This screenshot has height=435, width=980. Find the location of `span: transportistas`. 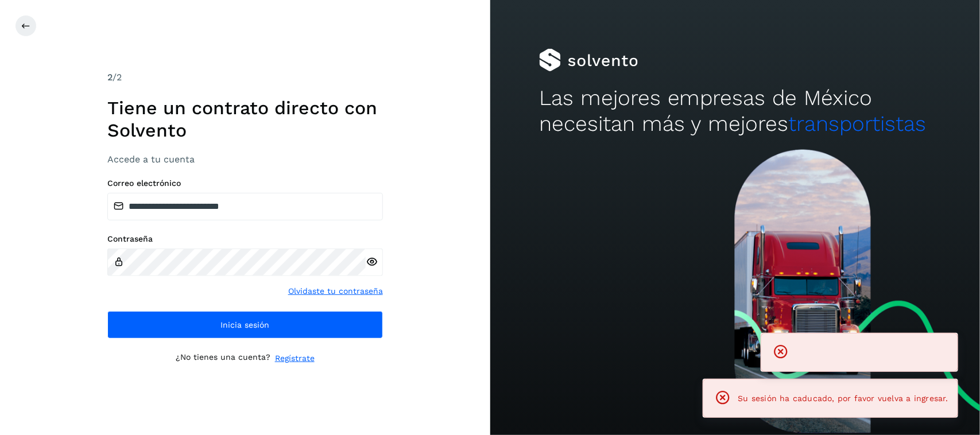

span: transportistas is located at coordinates (858, 124).